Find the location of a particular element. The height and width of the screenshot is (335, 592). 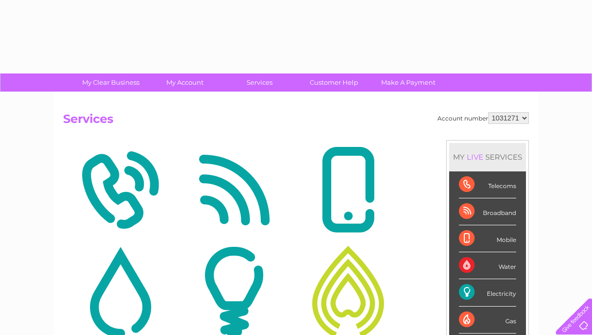

div: Gas is located at coordinates (487, 319).